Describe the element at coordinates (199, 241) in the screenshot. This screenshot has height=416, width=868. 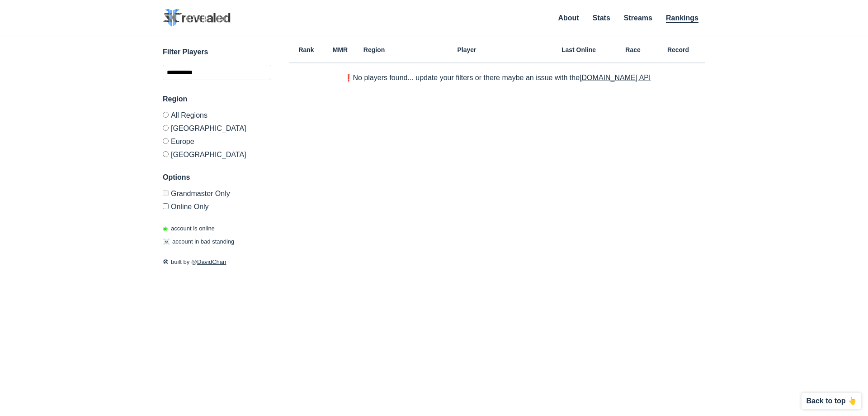
I see `p: account in bad standing` at that location.